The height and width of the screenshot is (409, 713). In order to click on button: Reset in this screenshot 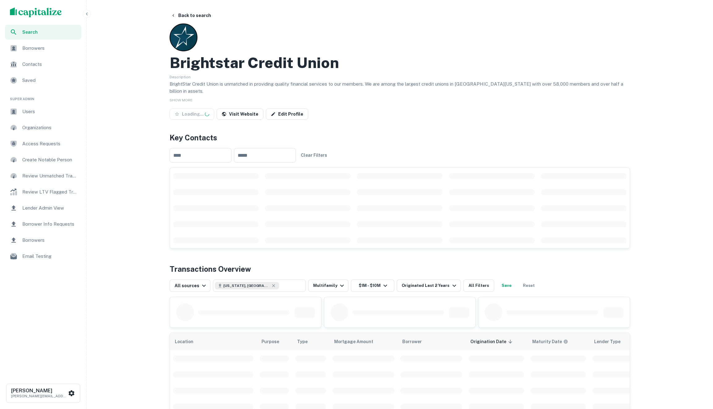, I will do `click(529, 286)`.